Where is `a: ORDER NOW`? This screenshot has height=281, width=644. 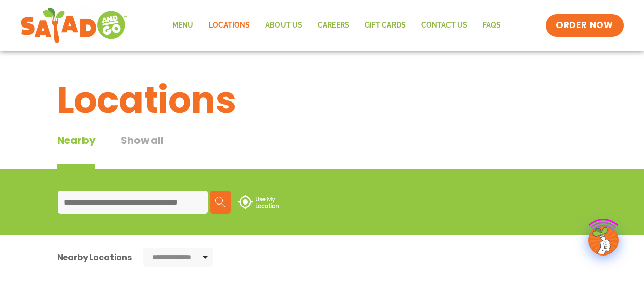
a: ORDER NOW is located at coordinates (584, 26).